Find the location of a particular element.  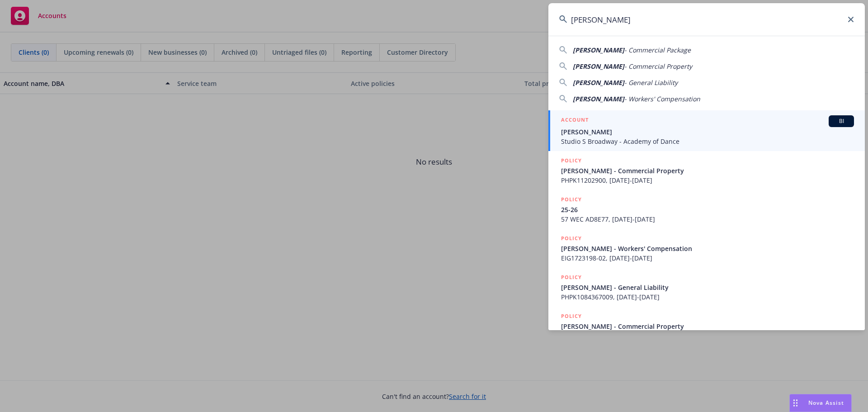

span: Nova Assist is located at coordinates (826, 402).